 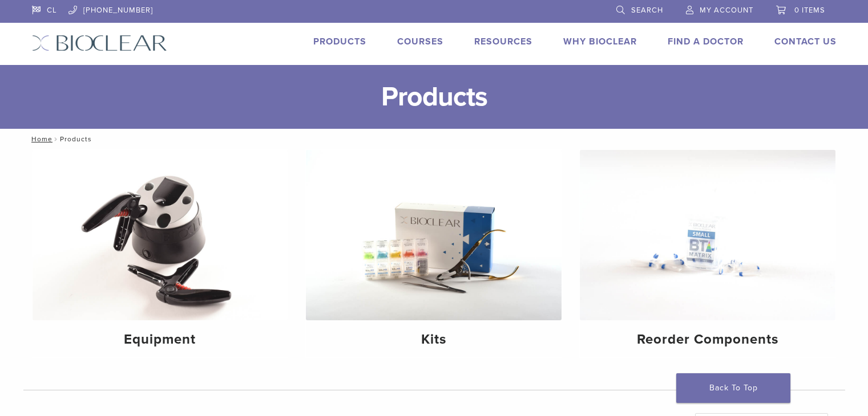 I want to click on span: 0 items, so click(x=810, y=10).